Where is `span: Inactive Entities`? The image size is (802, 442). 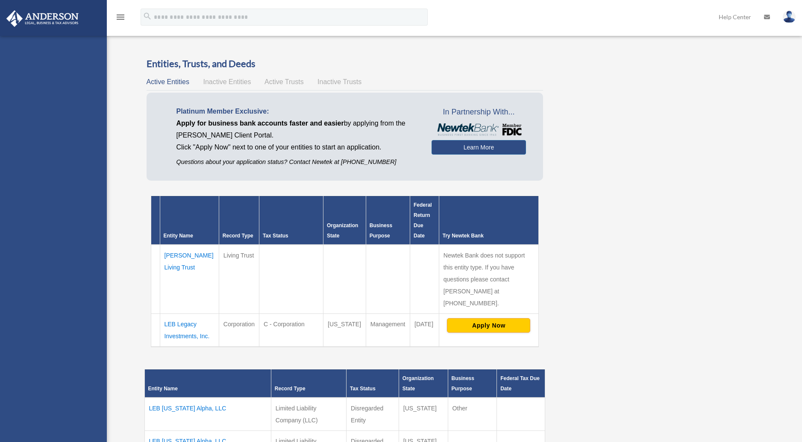 span: Inactive Entities is located at coordinates (227, 82).